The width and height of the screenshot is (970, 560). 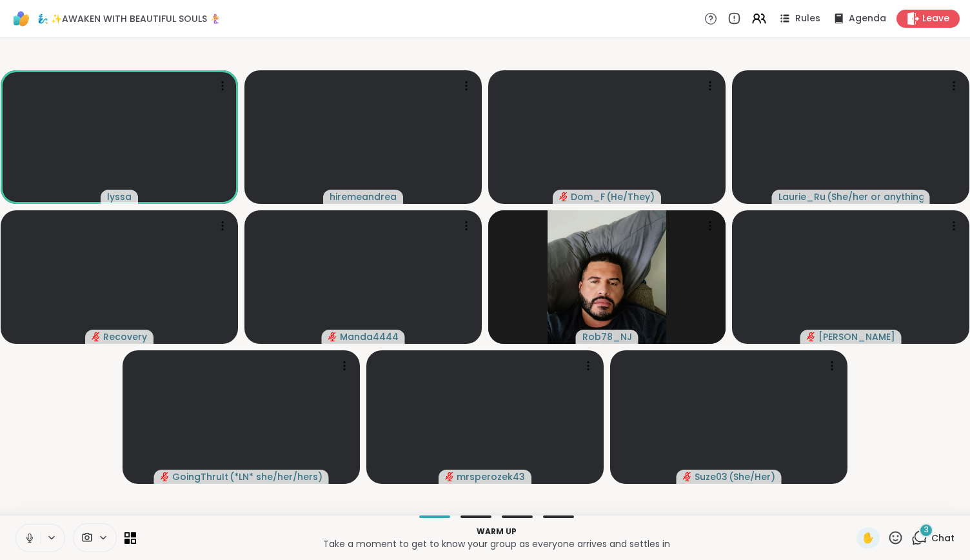 I want to click on span: 3, so click(x=927, y=529).